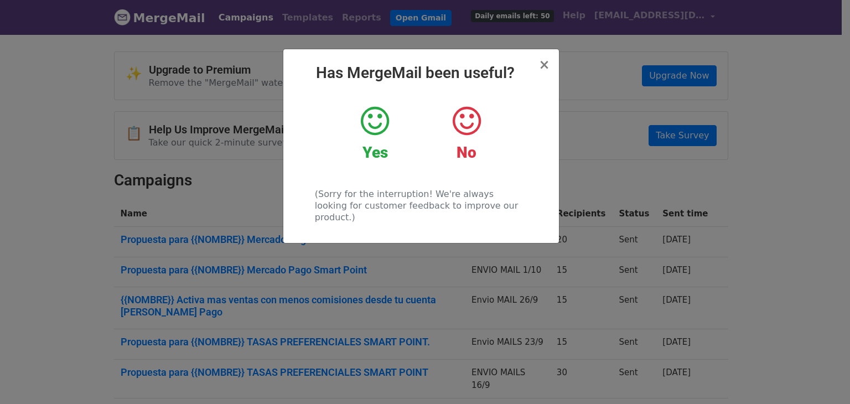 Image resolution: width=850 pixels, height=404 pixels. Describe the element at coordinates (544, 65) in the screenshot. I see `button: Close` at that location.